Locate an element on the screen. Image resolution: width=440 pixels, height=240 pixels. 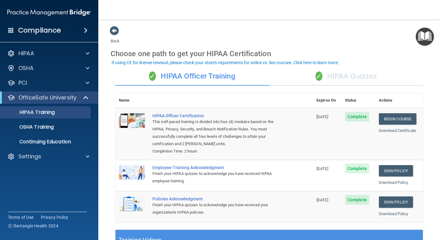
a: HIPAA is located at coordinates (48, 53).